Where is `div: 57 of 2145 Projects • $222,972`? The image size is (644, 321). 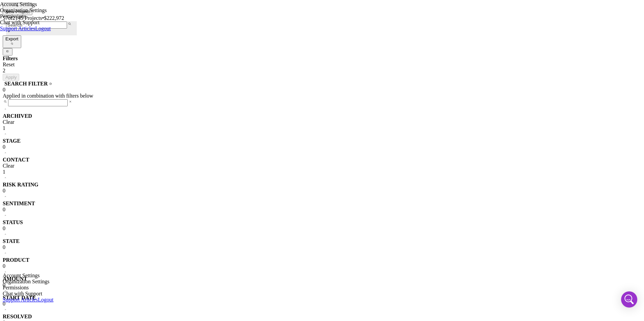
div: 57 of 2145 Projects • $222,972 is located at coordinates (322, 18).